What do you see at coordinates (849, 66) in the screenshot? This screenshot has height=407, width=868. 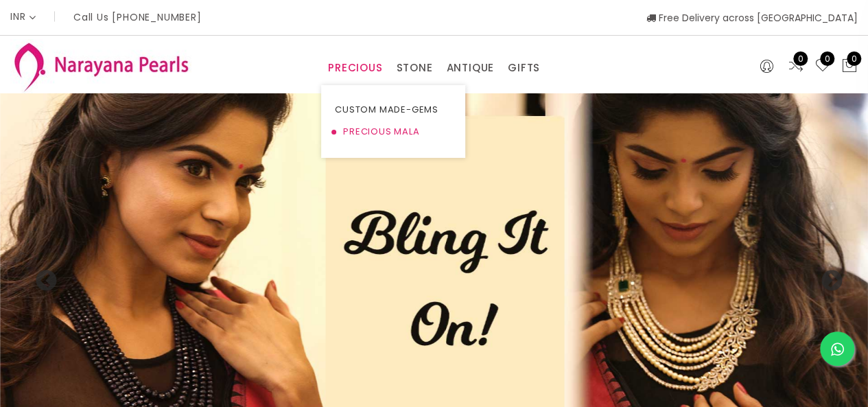 I see `button: 0` at bounding box center [849, 66].